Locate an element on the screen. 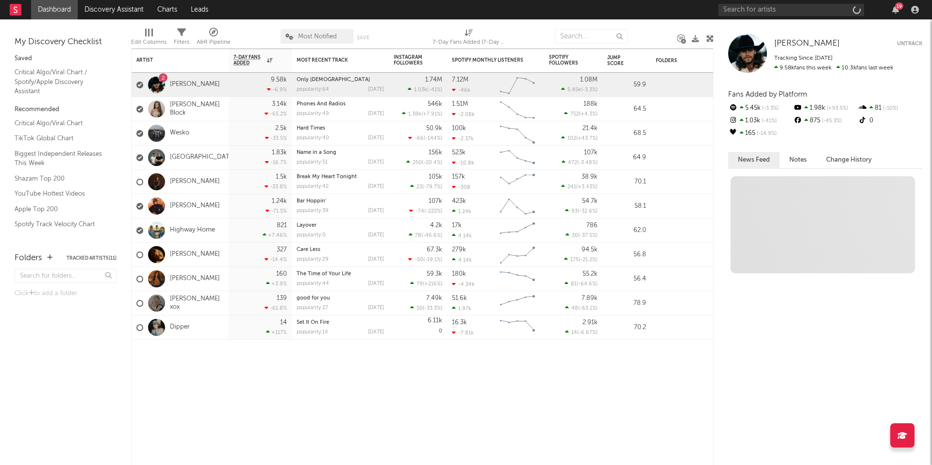 The width and height of the screenshot is (932, 465). div: Only Bible is located at coordinates (340, 80).